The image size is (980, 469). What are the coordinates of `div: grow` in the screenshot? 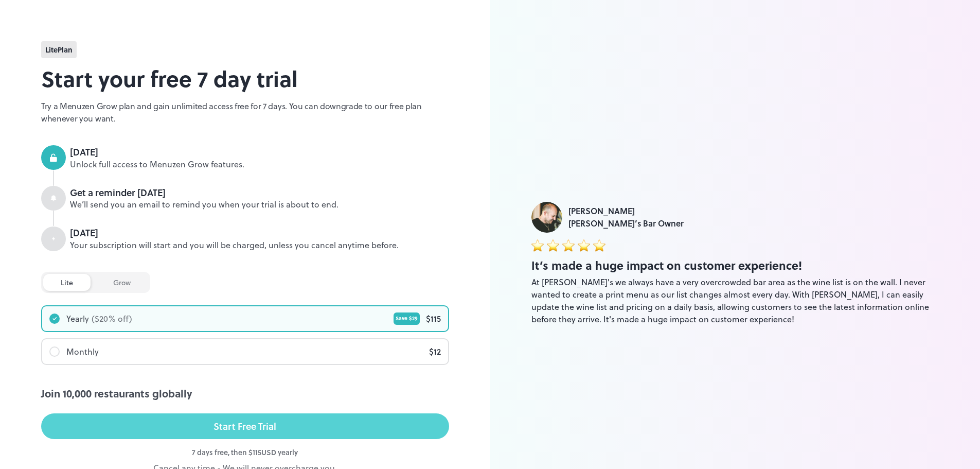 It's located at (122, 282).